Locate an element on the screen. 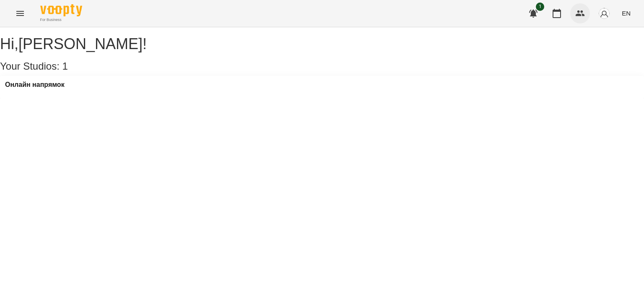 This screenshot has height=295, width=644. h3: Онлайн напрямок is located at coordinates (35, 85).